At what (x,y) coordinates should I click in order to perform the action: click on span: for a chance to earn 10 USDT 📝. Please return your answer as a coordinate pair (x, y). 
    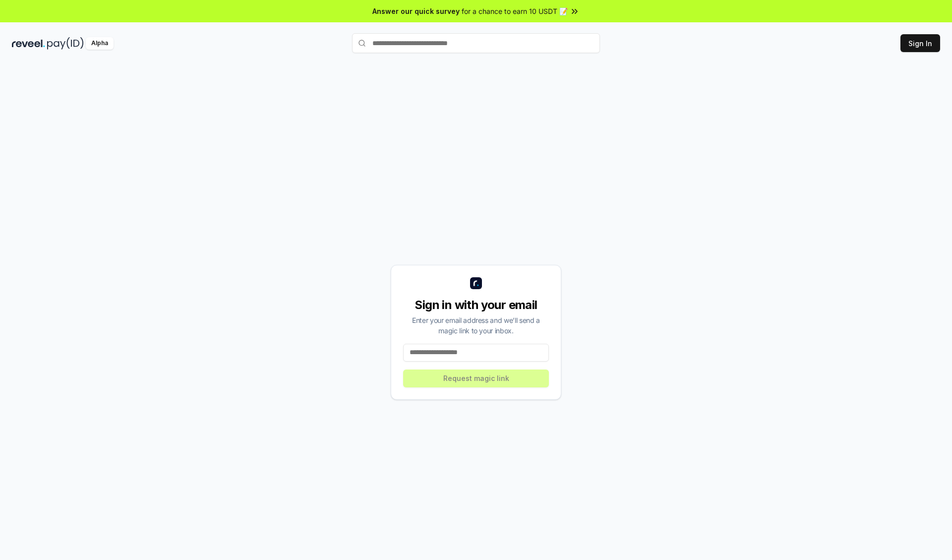
    Looking at the image, I should click on (515, 11).